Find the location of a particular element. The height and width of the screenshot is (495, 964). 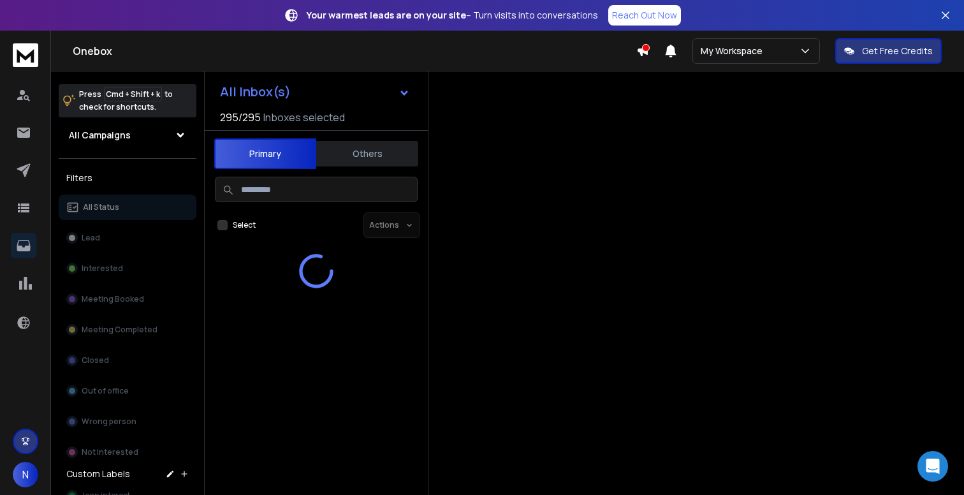

a: Reach Out Now is located at coordinates (645, 15).